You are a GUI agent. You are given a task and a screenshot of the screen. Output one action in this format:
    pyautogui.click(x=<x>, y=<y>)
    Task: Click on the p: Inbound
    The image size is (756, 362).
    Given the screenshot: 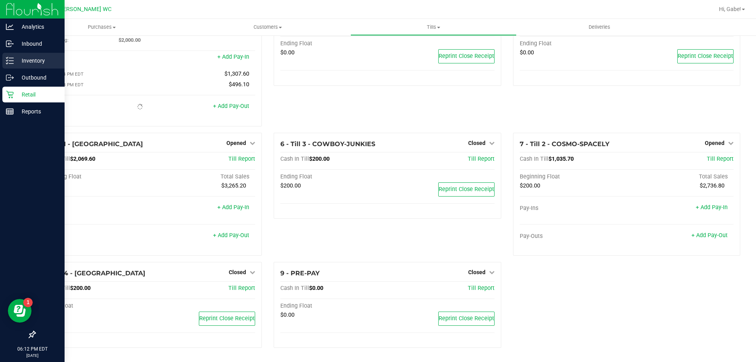 What is the action you would take?
    pyautogui.click(x=37, y=44)
    